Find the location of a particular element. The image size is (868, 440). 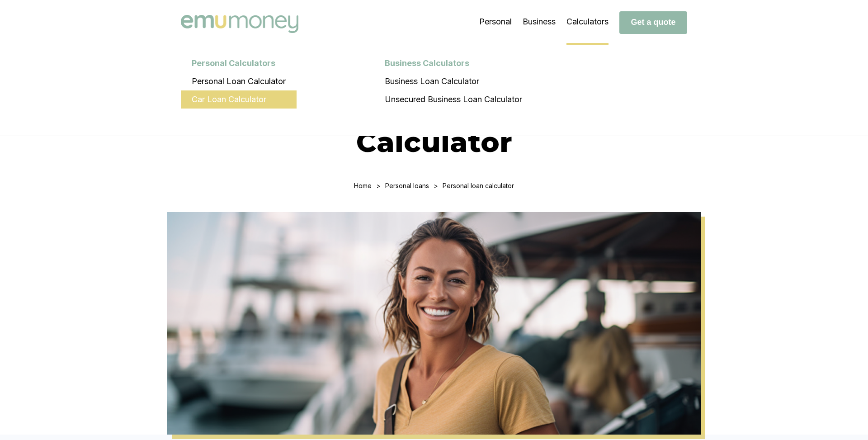

li: Business Loan Calculator is located at coordinates (453, 81).